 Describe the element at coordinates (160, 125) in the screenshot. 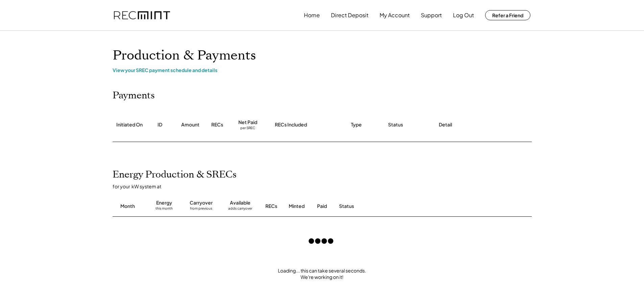

I see `div: ID` at that location.